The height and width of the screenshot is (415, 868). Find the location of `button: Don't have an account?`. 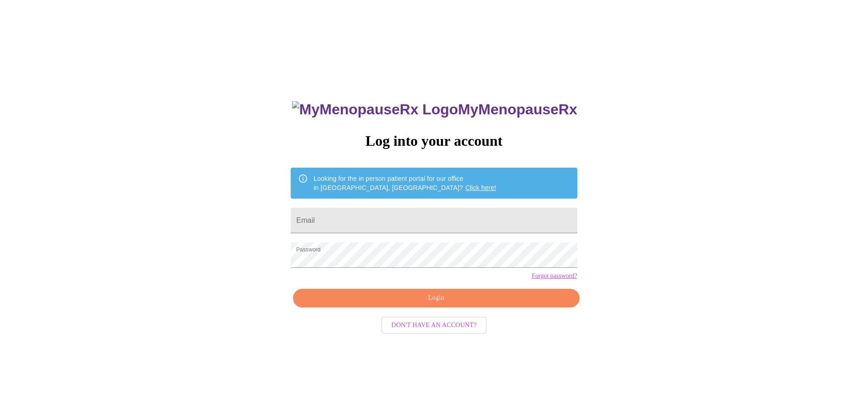

button: Don't have an account? is located at coordinates (434, 325).